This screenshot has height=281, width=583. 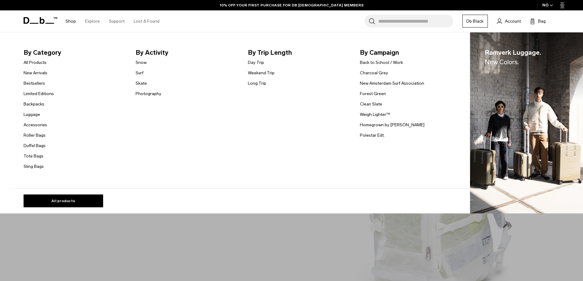 What do you see at coordinates (502, 62) in the screenshot?
I see `span: New Colors.` at bounding box center [502, 62].